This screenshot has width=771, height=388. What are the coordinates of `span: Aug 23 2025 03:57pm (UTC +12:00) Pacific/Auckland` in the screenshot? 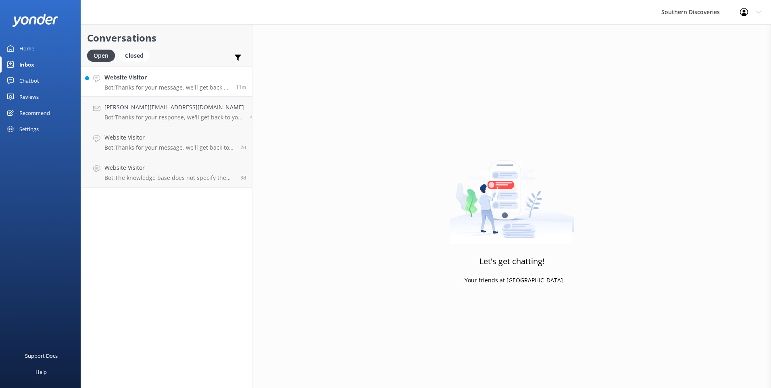 It's located at (241, 87).